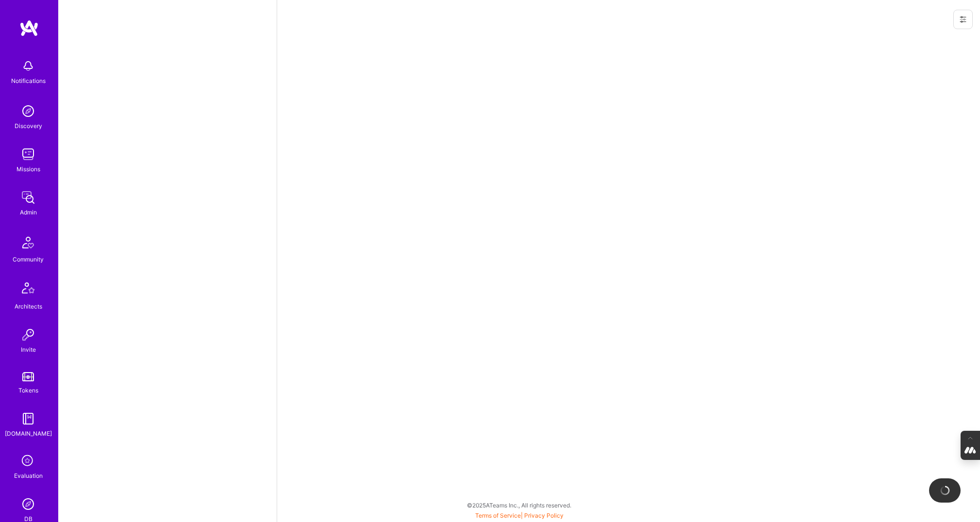 Image resolution: width=980 pixels, height=522 pixels. Describe the element at coordinates (28, 81) in the screenshot. I see `div: Notifications` at that location.